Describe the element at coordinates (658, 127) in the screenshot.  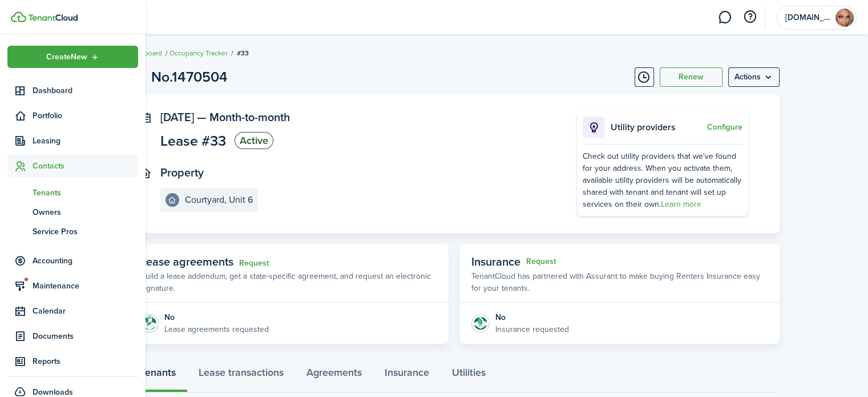
I see `p: Utility providers` at that location.